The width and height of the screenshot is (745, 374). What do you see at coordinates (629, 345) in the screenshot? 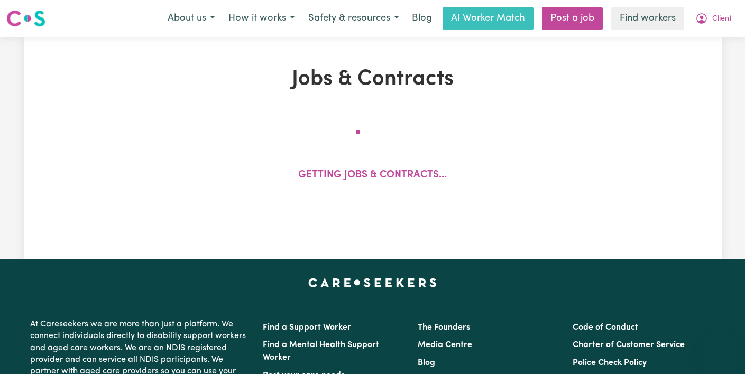
I see `a: Charter of Customer Service` at bounding box center [629, 345].